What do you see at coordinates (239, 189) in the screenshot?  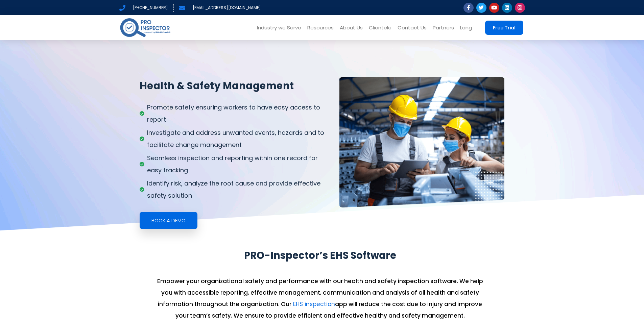 I see `span: Identify risk, analyze the root cause and provide effective safety solution` at bounding box center [239, 189].